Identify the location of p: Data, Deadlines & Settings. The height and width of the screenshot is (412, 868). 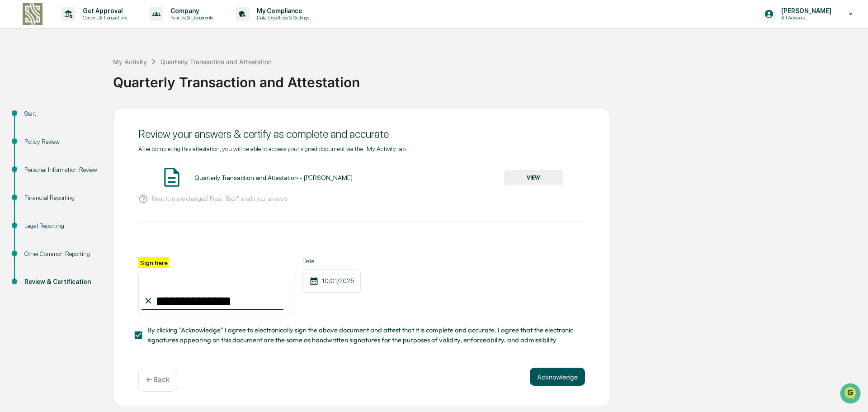
(282, 17).